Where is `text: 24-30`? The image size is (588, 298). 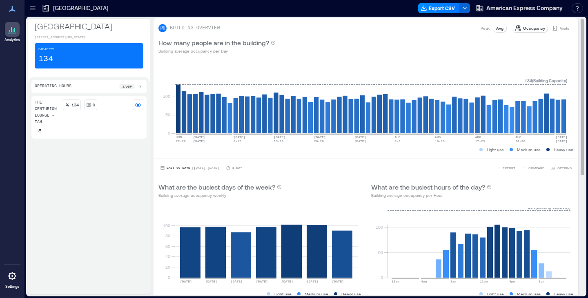 text: 24-30 is located at coordinates (520, 141).